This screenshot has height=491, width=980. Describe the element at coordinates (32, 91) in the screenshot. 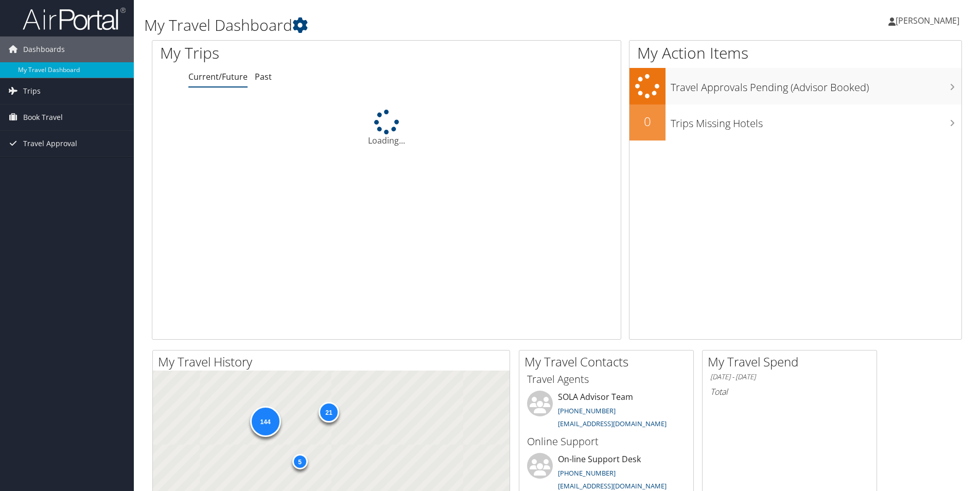

I see `span: Trips` at that location.